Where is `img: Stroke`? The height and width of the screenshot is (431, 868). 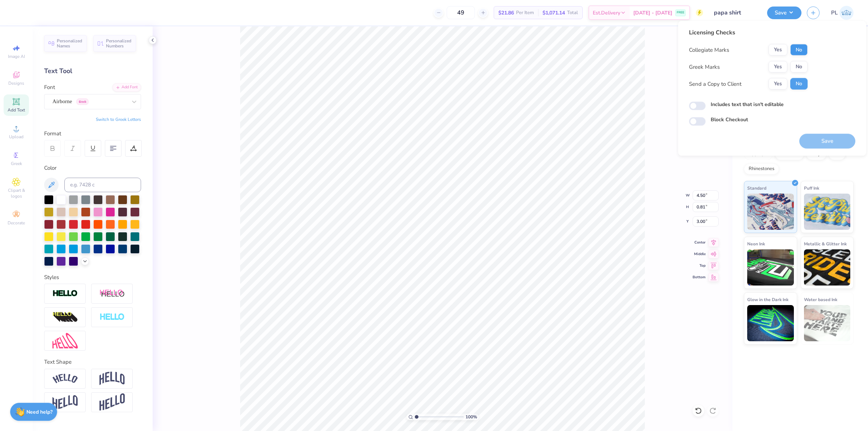
img: Stroke is located at coordinates (65, 294).